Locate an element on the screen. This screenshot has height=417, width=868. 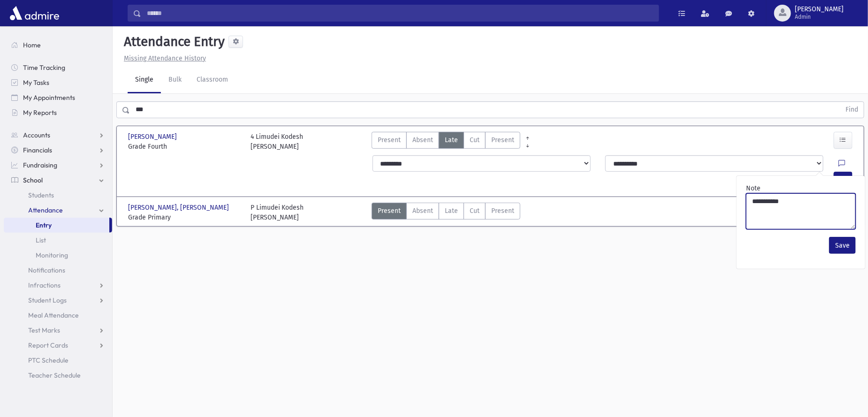
img: AdmirePro is located at coordinates (34, 13).